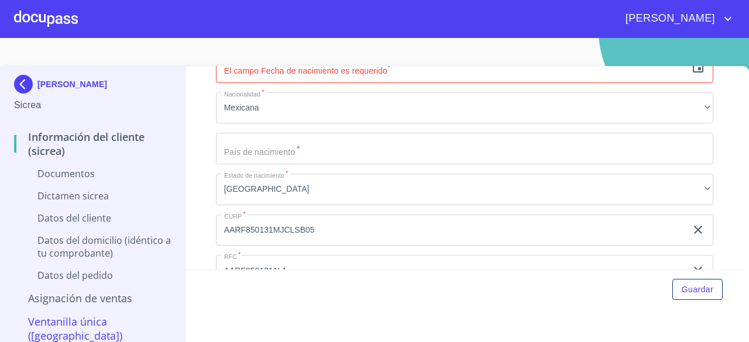 This screenshot has height=342, width=749. I want to click on button: Guardar, so click(698, 290).